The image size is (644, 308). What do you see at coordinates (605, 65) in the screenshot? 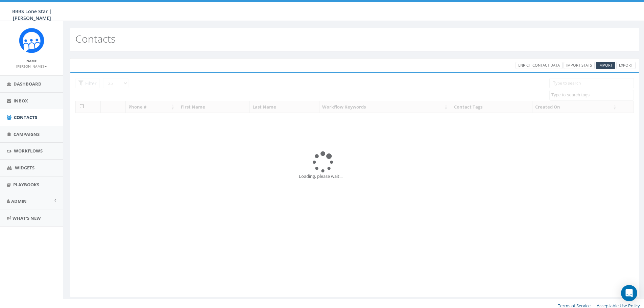
I see `a: Import` at bounding box center [605, 65].